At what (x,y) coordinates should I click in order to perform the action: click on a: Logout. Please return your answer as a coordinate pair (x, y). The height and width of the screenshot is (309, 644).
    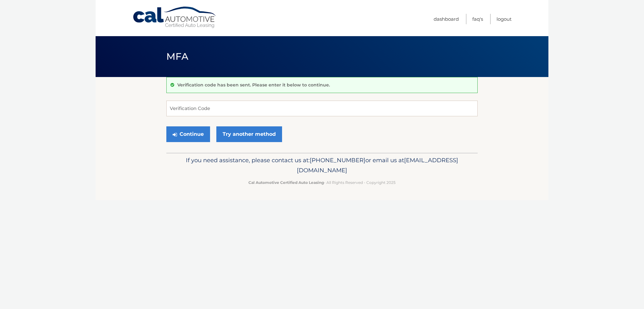
    Looking at the image, I should click on (504, 19).